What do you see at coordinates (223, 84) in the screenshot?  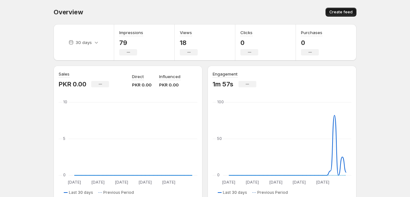 I see `p: 1m 57s` at bounding box center [223, 84].